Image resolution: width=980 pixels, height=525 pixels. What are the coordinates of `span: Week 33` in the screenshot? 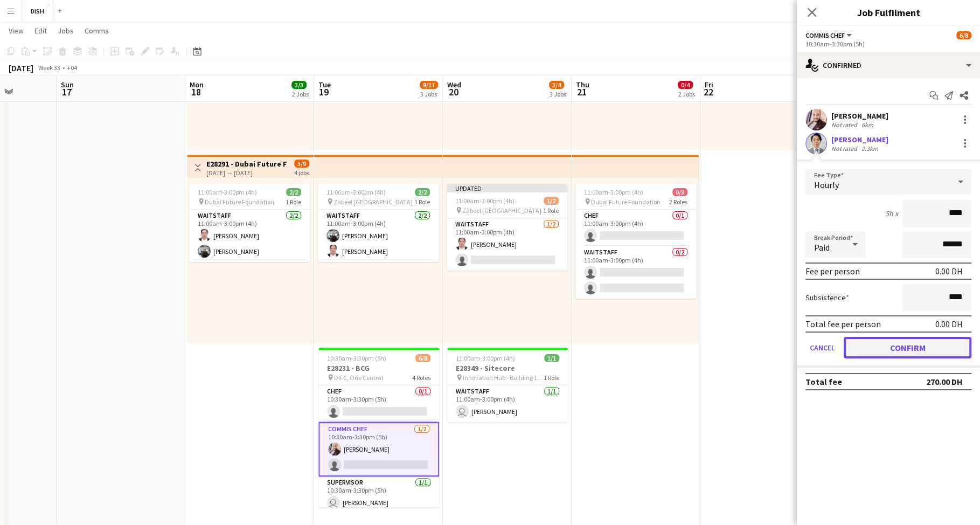 It's located at (49, 67).